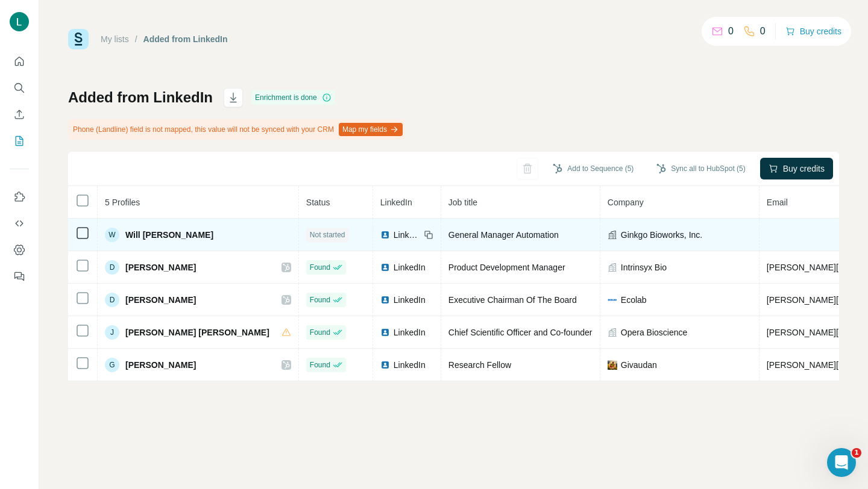 The height and width of the screenshot is (489, 868). I want to click on span: Ginkgo Bioworks, Inc., so click(661, 235).